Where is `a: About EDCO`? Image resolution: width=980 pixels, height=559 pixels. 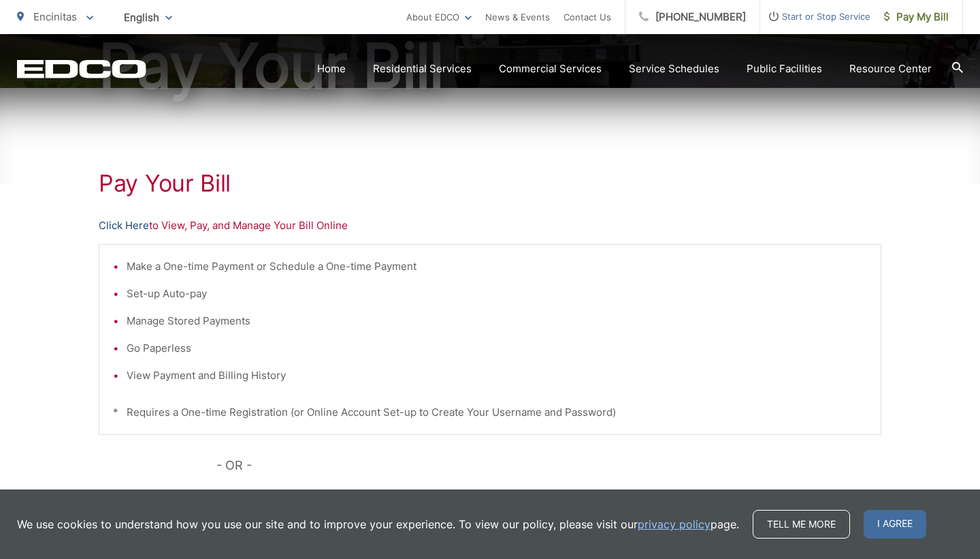 a: About EDCO is located at coordinates (439, 17).